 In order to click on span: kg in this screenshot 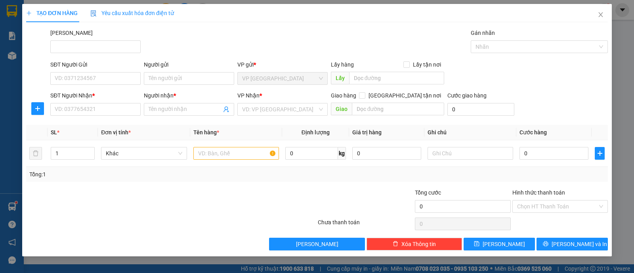, I will do `click(342, 153)`.